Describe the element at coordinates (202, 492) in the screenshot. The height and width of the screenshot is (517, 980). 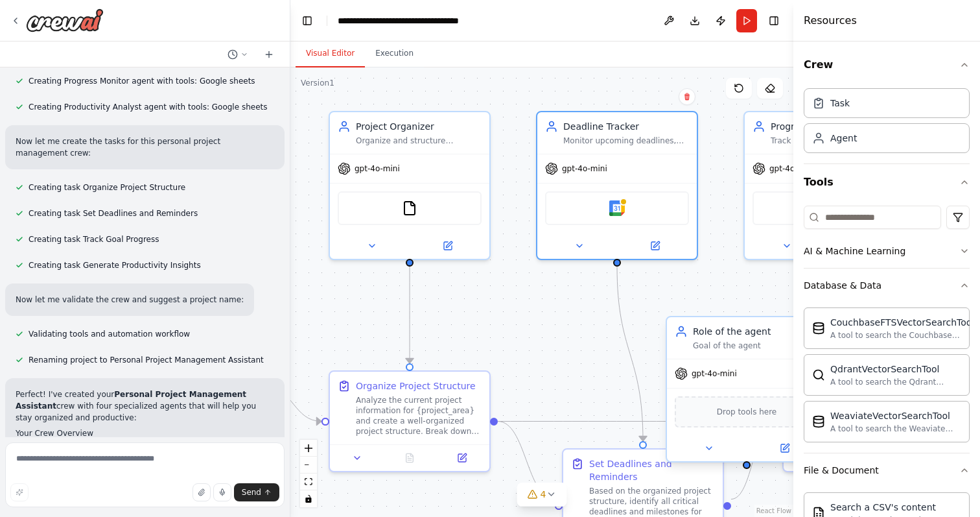
I see `button: Upload files` at that location.